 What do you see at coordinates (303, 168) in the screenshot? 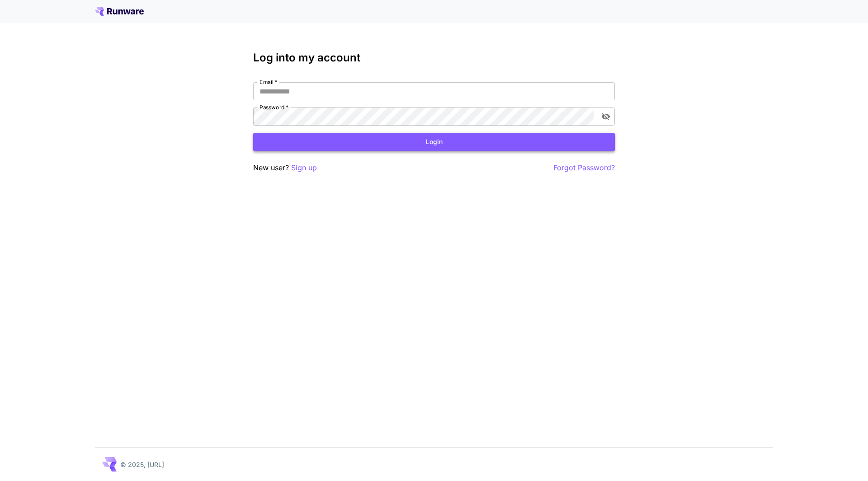
I see `p: Sign up` at bounding box center [303, 168].